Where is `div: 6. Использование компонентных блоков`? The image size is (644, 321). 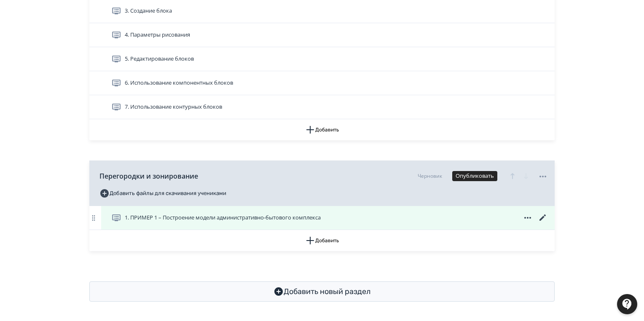
div: 6. Использование компонентных блоков is located at coordinates (322, 83).